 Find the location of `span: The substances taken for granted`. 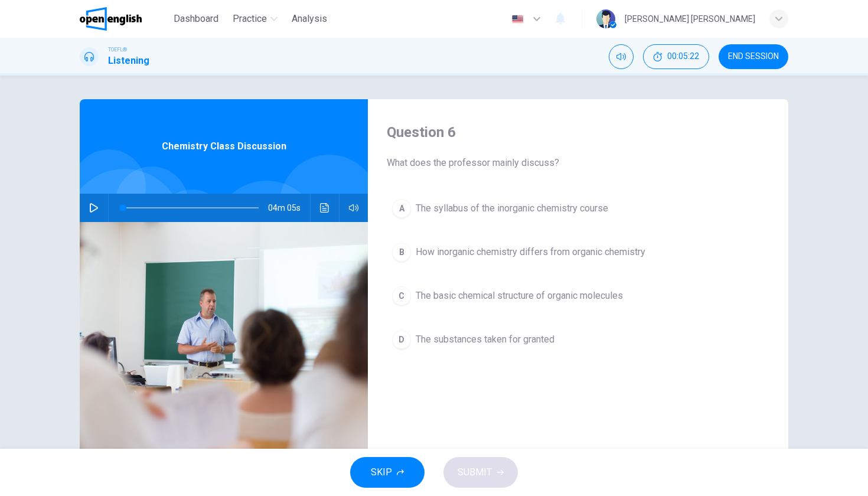

span: The substances taken for granted is located at coordinates (485, 340).